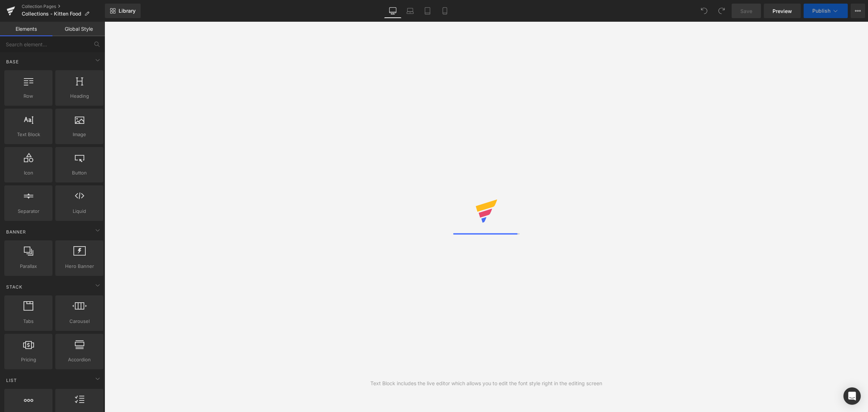  Describe the element at coordinates (782, 11) in the screenshot. I see `span: Preview` at that location.